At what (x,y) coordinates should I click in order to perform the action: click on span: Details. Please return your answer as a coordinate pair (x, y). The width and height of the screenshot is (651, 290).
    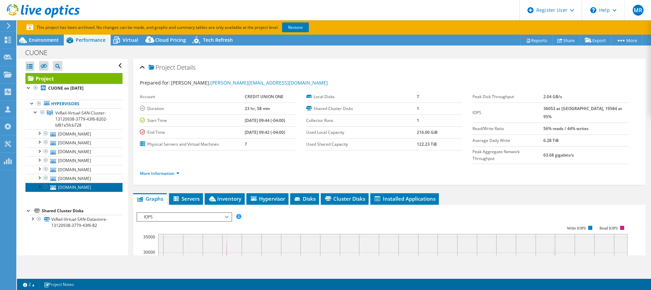
    Looking at the image, I should click on (186, 67).